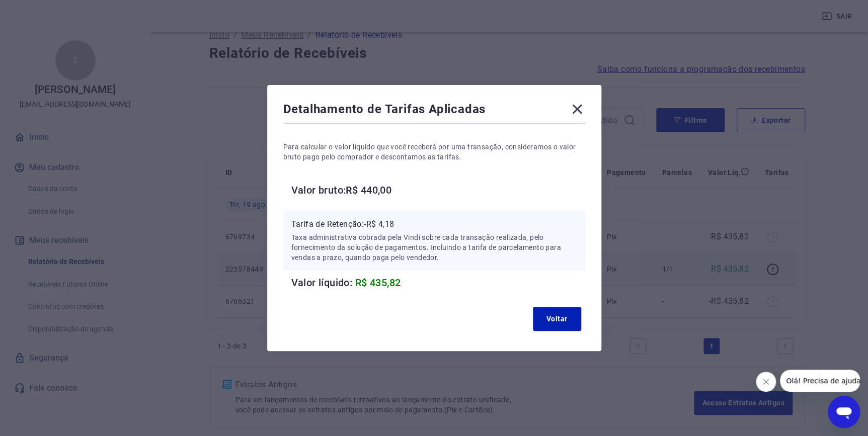 The image size is (868, 436). What do you see at coordinates (438, 282) in the screenshot?
I see `h6: Valor líquido:` at bounding box center [438, 282].